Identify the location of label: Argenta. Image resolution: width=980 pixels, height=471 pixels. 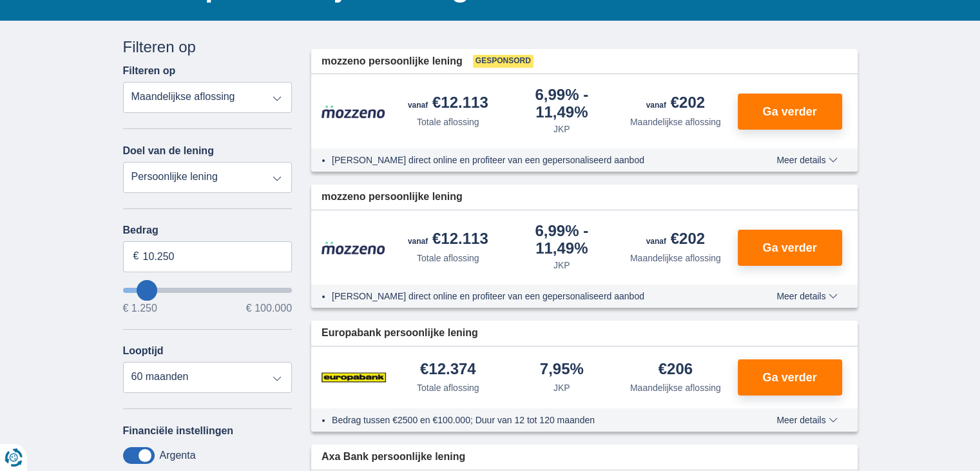
(177, 456).